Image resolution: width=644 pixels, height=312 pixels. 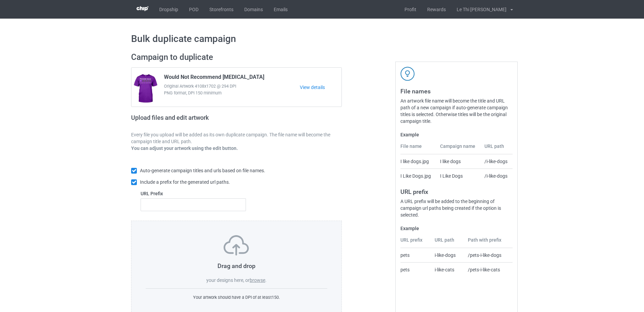 I want to click on img: 3d383065fc803cdd16c62507c020ddf8.png, so click(x=142, y=8).